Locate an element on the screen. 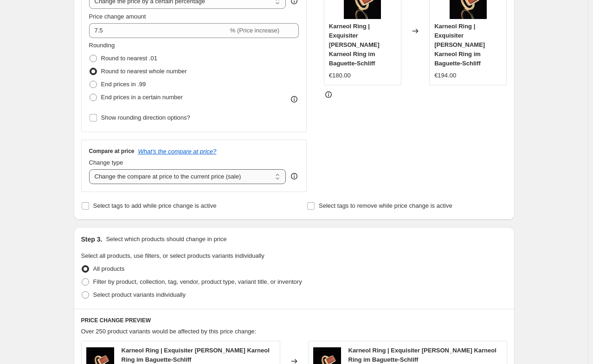 The height and width of the screenshot is (364, 593). div: €180.00 is located at coordinates (340, 76).